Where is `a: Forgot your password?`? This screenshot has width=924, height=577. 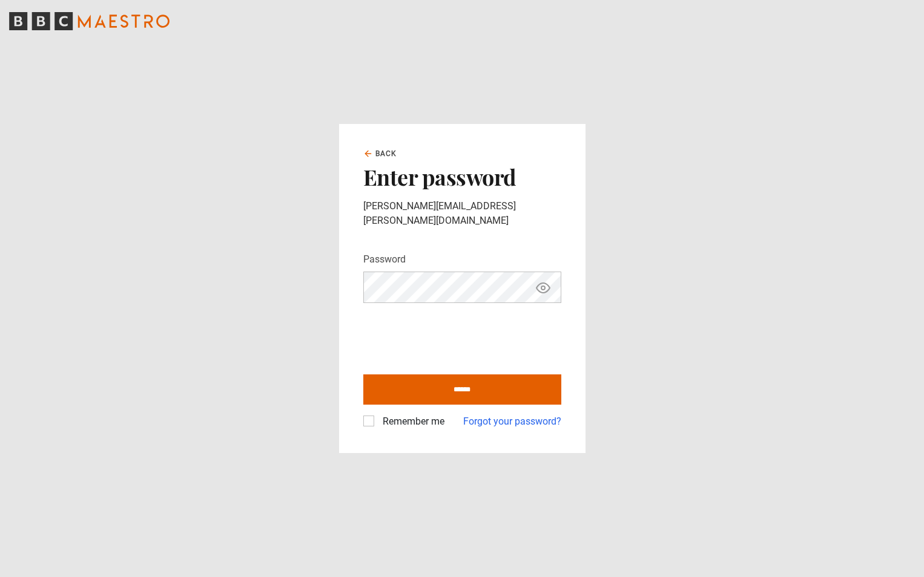
a: Forgot your password? is located at coordinates (512, 422).